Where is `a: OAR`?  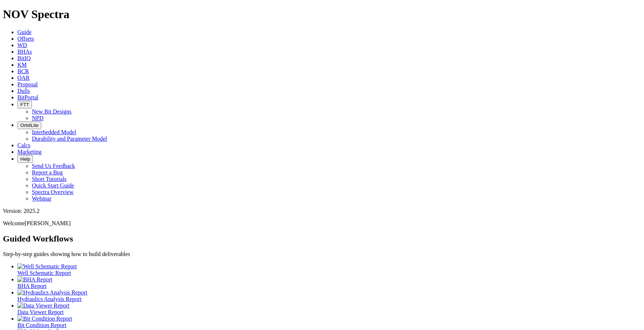
a: OAR is located at coordinates (24, 78).